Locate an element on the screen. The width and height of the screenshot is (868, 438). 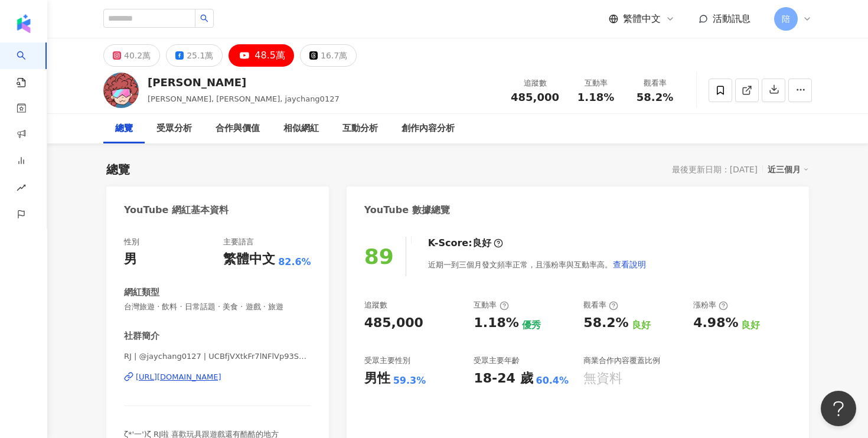
a: search is located at coordinates (28, 65).